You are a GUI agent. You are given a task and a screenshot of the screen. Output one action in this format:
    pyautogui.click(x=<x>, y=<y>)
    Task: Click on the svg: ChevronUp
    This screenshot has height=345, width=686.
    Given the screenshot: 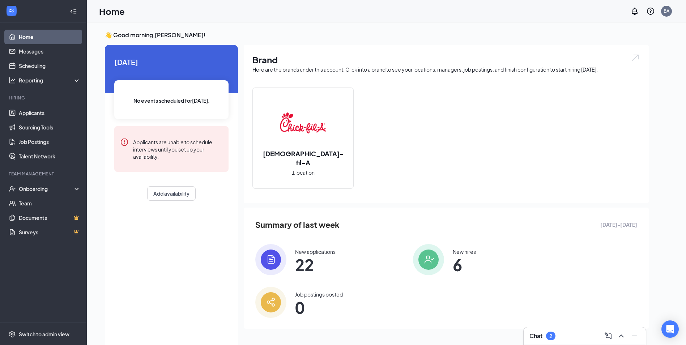 What is the action you would take?
    pyautogui.click(x=622, y=336)
    